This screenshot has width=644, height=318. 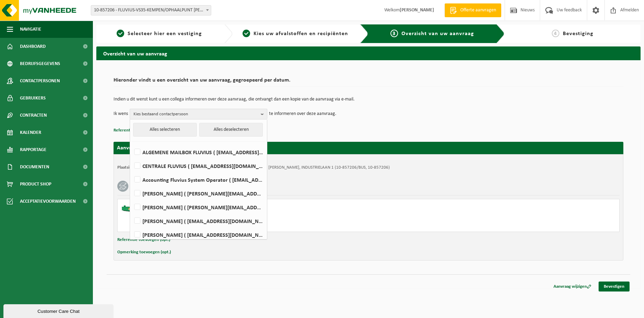 What do you see at coordinates (31, 29) in the screenshot?
I see `span: Navigatie` at bounding box center [31, 29].